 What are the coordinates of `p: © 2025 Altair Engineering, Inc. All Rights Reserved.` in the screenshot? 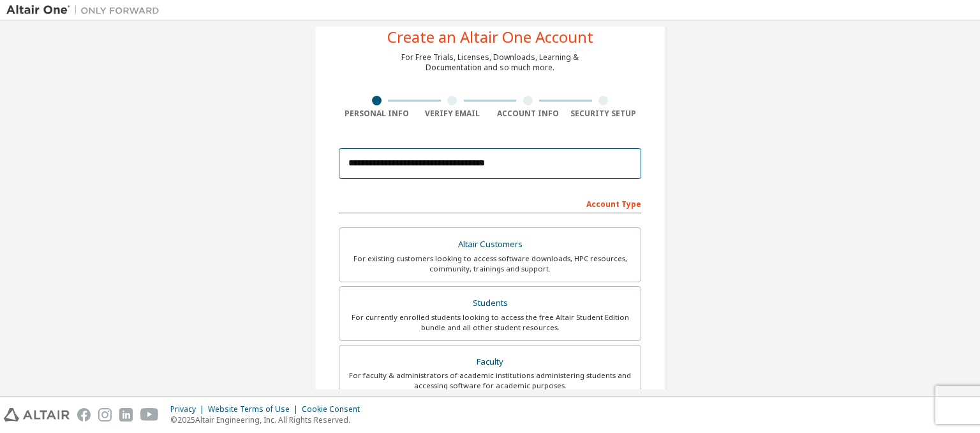 It's located at (268, 419).